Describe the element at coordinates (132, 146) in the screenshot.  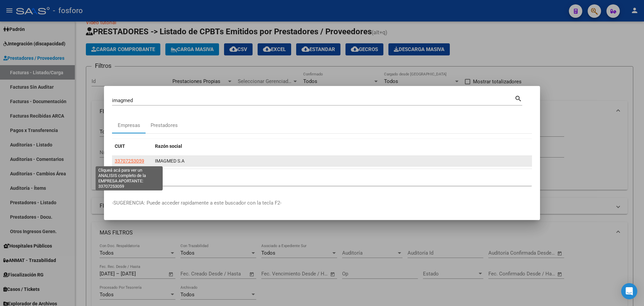
I see `datatable-header-cell: CUIT` at that location.